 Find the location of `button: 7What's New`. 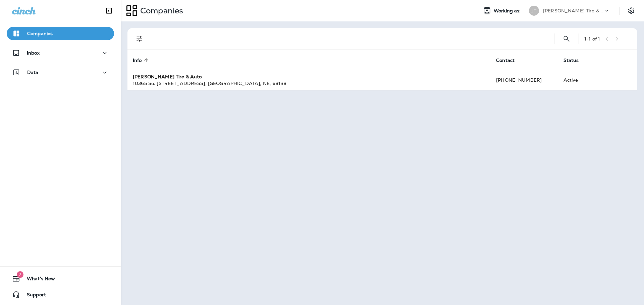

button: 7What's New is located at coordinates (60, 278).